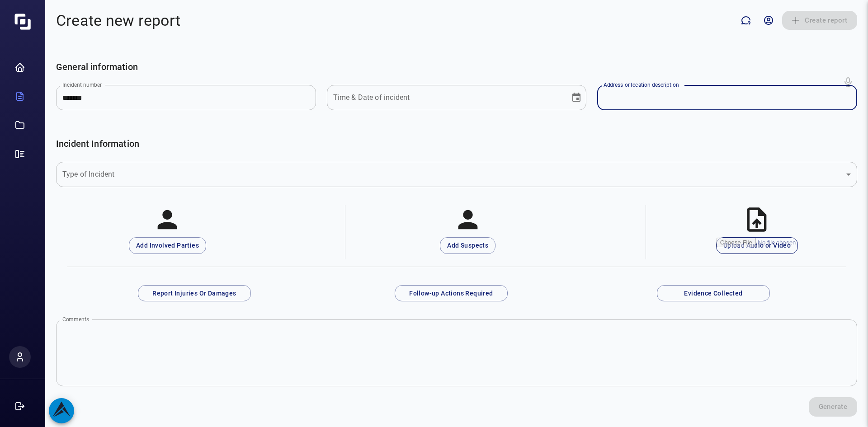 The height and width of the screenshot is (427, 868). What do you see at coordinates (61, 411) in the screenshot?
I see `button: add` at bounding box center [61, 411].